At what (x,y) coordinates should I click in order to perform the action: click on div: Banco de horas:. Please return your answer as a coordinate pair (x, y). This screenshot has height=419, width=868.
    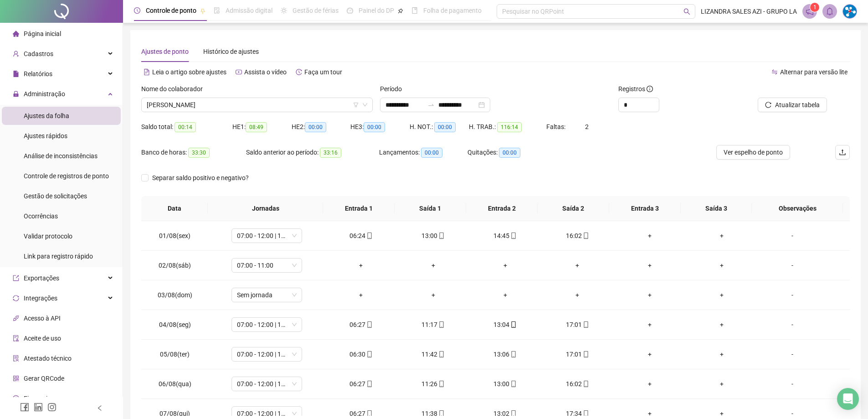
    Looking at the image, I should click on (194, 153).